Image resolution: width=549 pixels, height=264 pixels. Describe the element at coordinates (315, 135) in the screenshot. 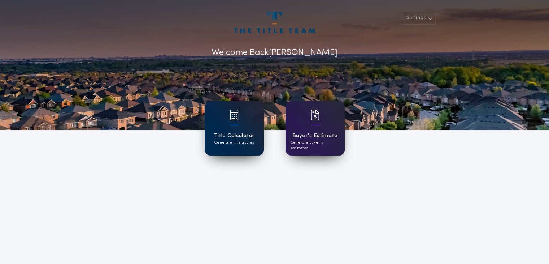

I see `h1: Buyer's Estimate` at that location.